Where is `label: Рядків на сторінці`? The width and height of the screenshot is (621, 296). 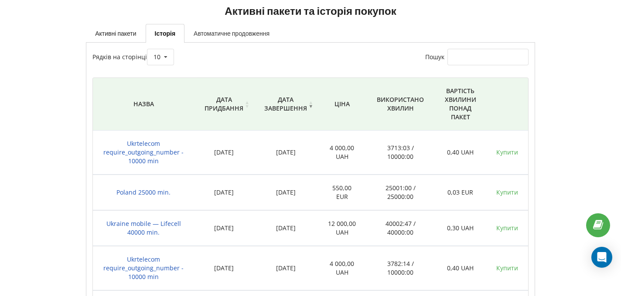
label: Рядків на сторінці is located at coordinates (133, 57).